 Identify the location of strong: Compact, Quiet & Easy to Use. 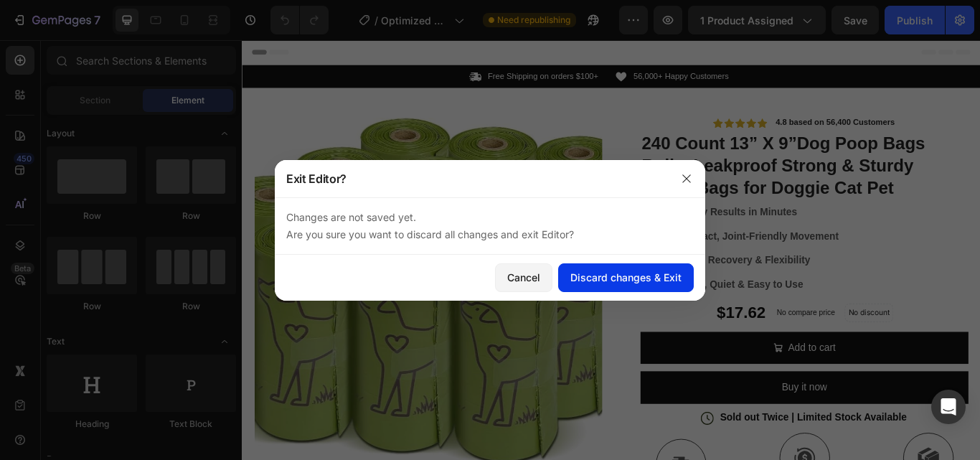
(571, 284).